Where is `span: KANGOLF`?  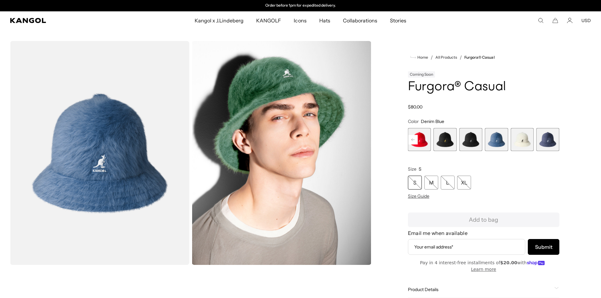 span: KANGOLF is located at coordinates (269, 21).